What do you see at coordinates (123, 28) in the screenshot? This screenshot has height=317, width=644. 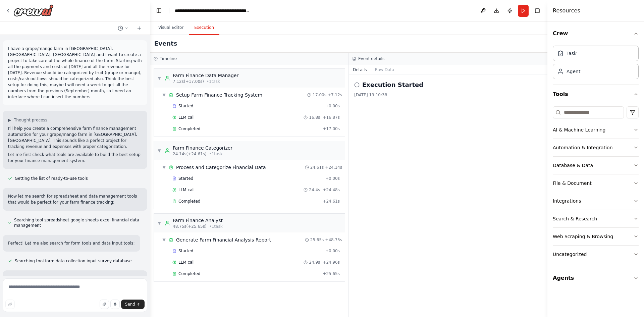 I see `button: Switch to previous chat` at bounding box center [123, 28].